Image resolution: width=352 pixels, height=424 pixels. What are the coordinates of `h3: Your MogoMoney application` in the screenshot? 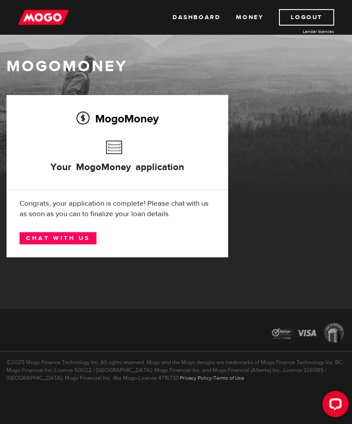 It's located at (117, 161).